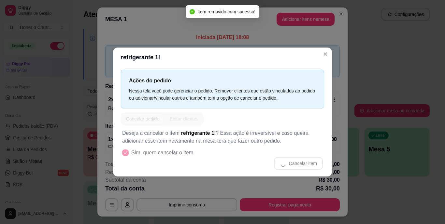 The height and width of the screenshot is (224, 445). I want to click on p: Deseja a cancelar o item ? Essa ação é irreversível e caso queira adicionar esse item novamente n..., so click(222, 137).